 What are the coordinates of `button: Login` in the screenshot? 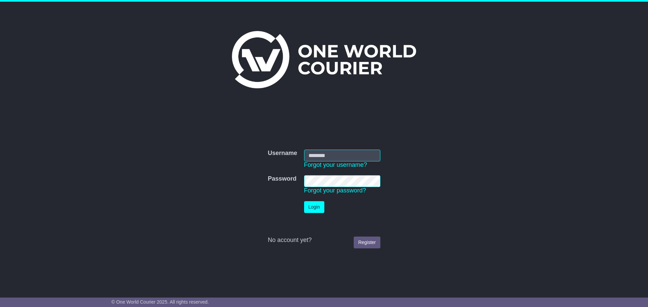 It's located at (314, 207).